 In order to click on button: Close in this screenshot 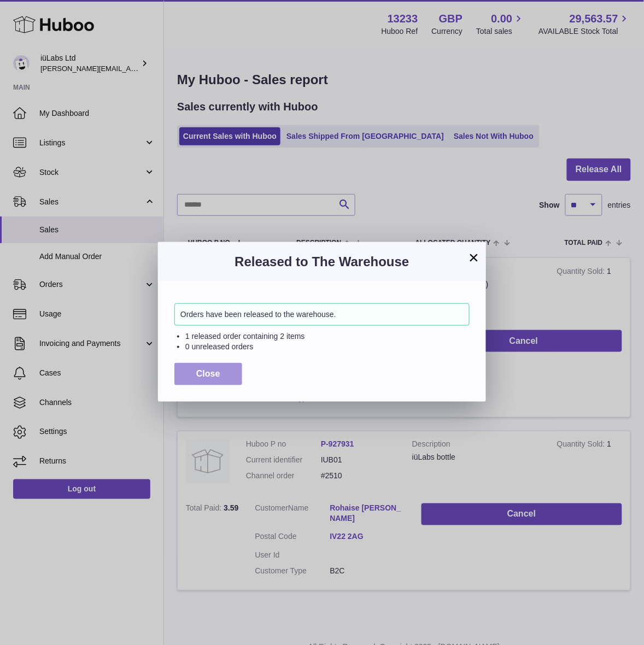, I will do `click(208, 374)`.